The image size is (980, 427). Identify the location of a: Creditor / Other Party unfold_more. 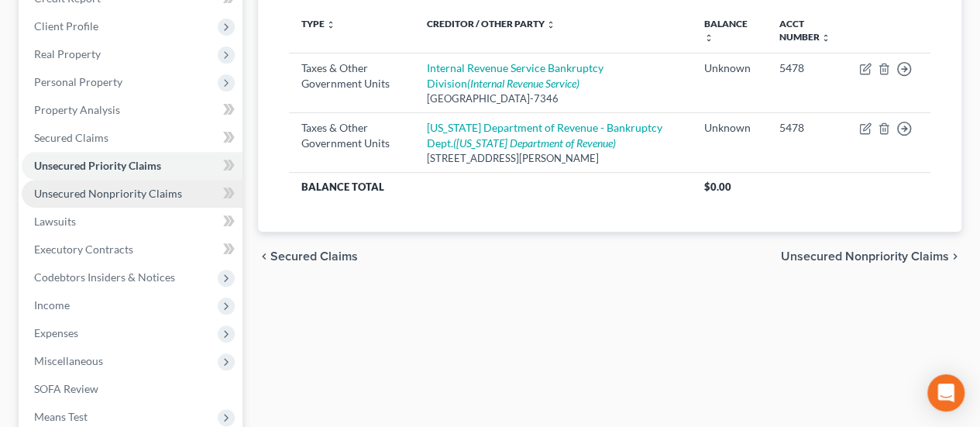
(491, 24).